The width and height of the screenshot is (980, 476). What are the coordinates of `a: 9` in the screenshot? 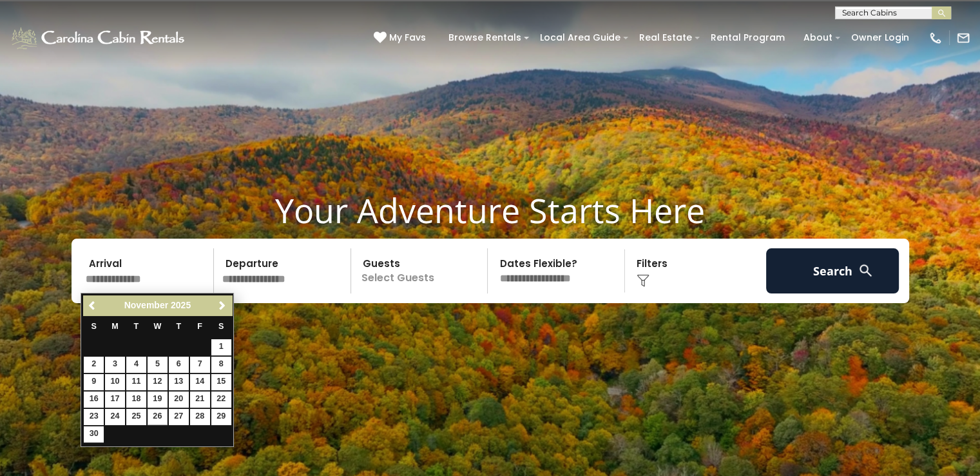 It's located at (93, 382).